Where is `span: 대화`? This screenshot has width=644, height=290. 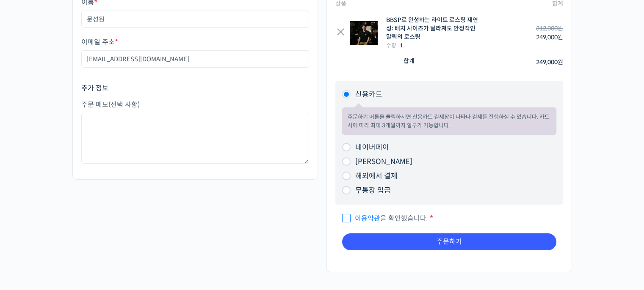 span: 대화 is located at coordinates (83, 237).